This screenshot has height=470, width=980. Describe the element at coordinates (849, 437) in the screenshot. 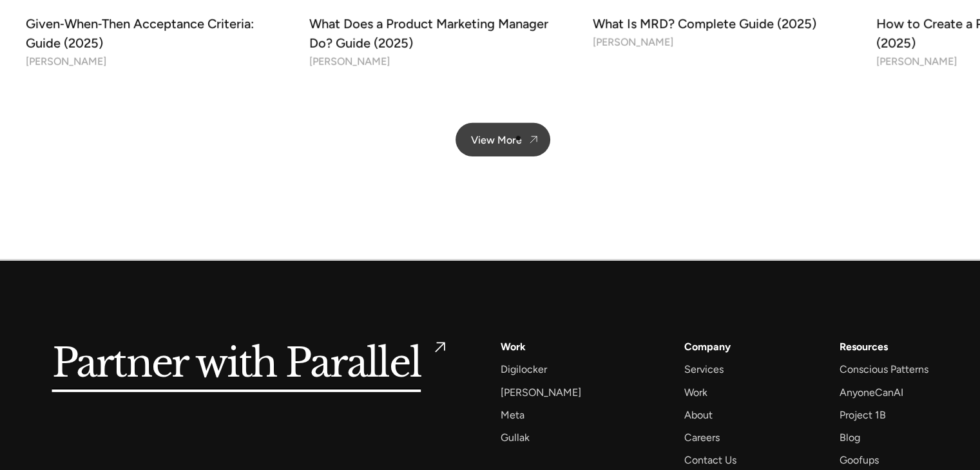

I see `div: Blog` at that location.